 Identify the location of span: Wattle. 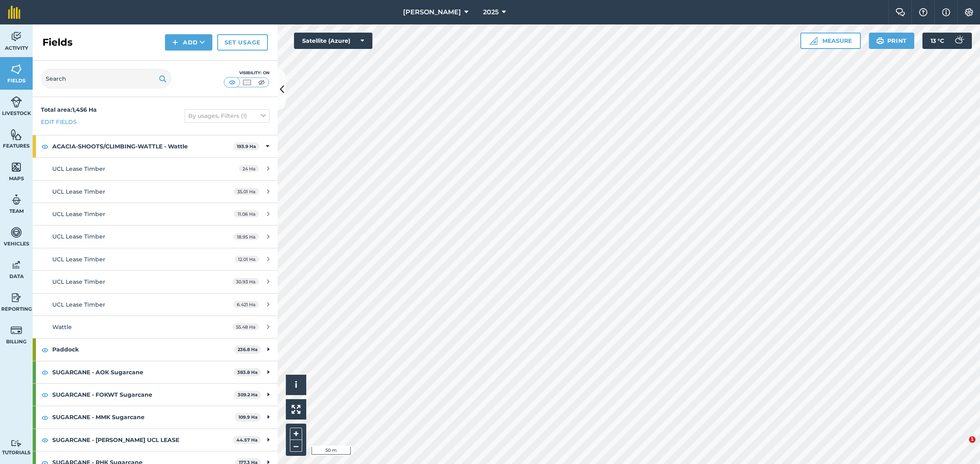
(62, 327).